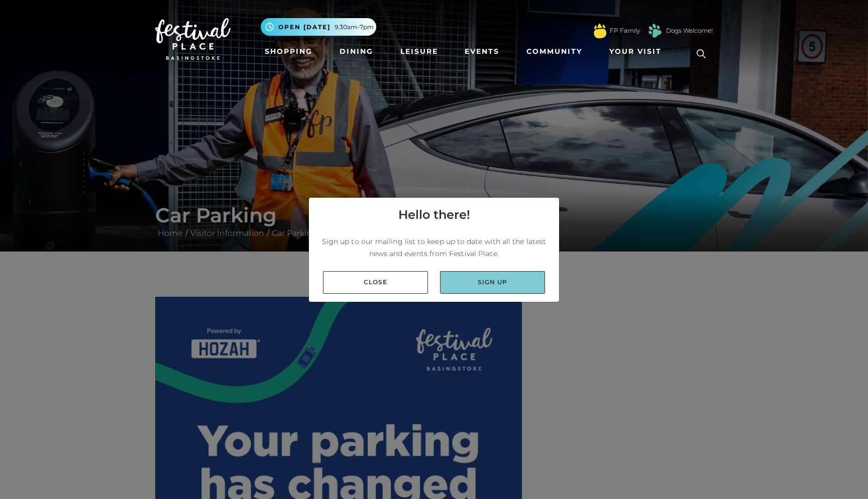 This screenshot has width=868, height=499. What do you see at coordinates (288, 52) in the screenshot?
I see `a: Shopping` at bounding box center [288, 52].